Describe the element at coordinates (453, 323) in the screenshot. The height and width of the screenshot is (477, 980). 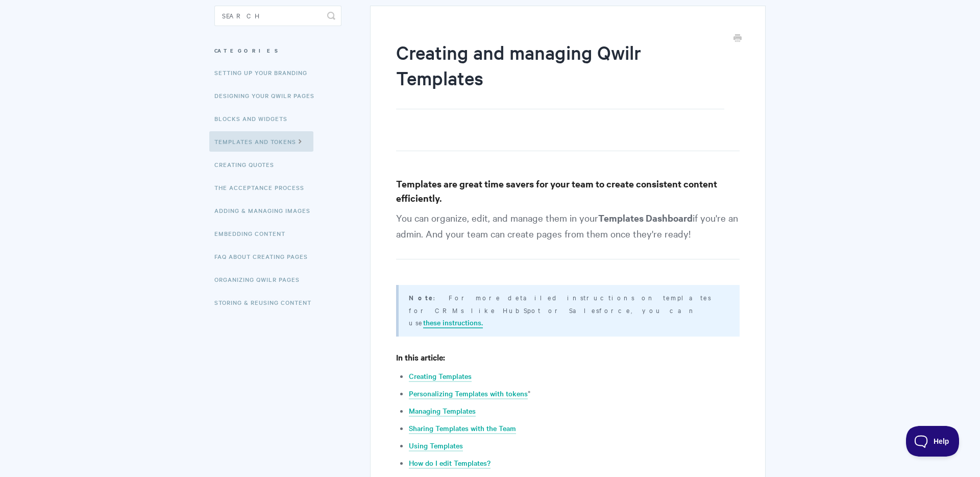
I see `a: these instructions.` at that location.